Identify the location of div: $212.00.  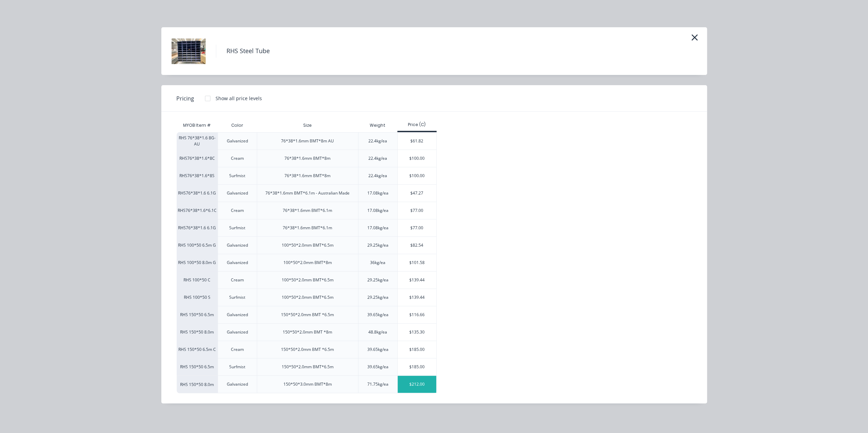
(417, 384).